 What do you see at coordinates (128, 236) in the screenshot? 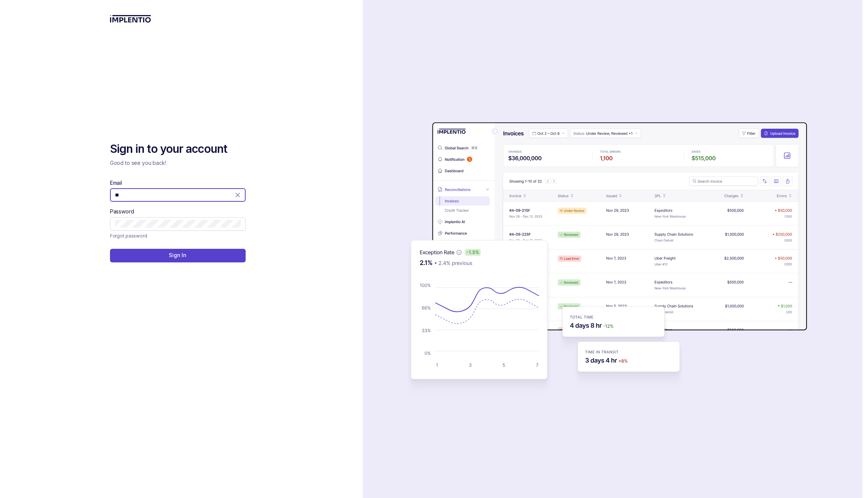
I see `a: Link Forgot password` at bounding box center [128, 236].